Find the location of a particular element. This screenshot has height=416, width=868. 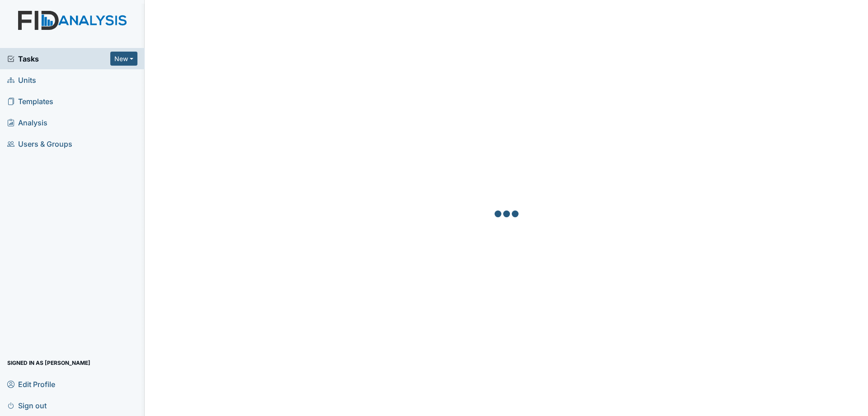

span: Units is located at coordinates (22, 80).